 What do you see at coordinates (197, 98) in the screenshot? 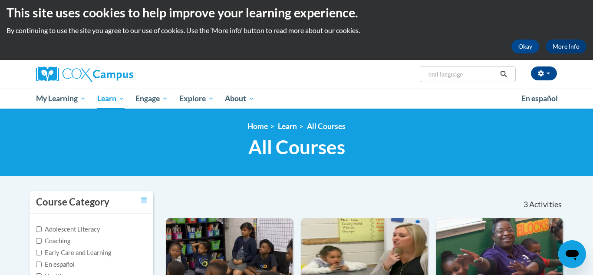
I see `a: Explore` at bounding box center [197, 98].